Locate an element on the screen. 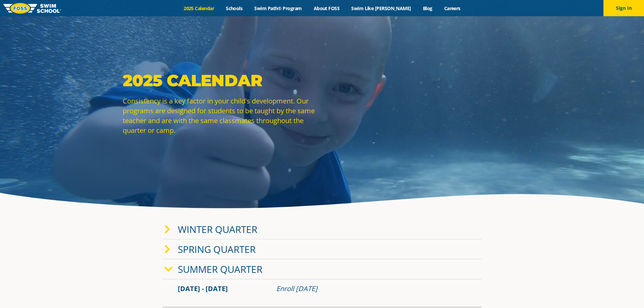 The width and height of the screenshot is (644, 308). strong: 2025 Calendar is located at coordinates (193, 81).